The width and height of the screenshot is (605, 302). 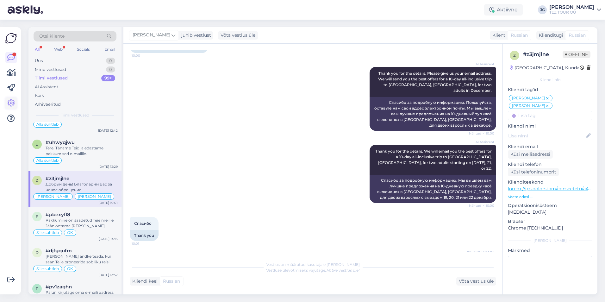 I want to click on div: Спасибо за подробную информацию. Мы вышлем вам лучшие предложения на 10-дневную поездку «всё вклю..., so click(x=433, y=189).